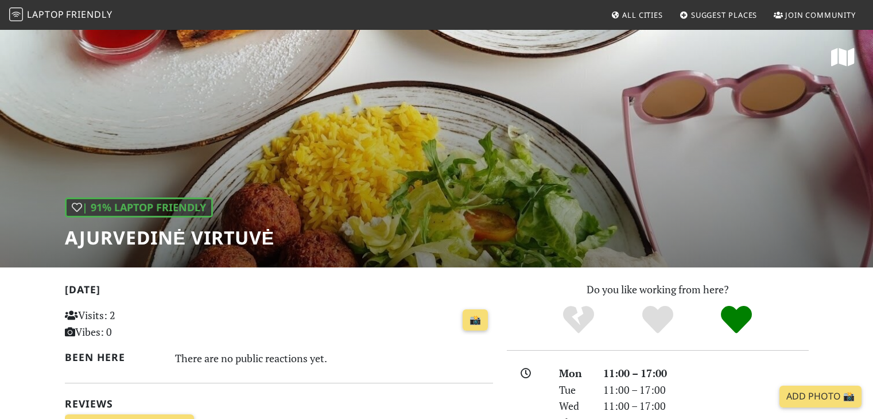  I want to click on a: Add Photo 📸, so click(820, 396).